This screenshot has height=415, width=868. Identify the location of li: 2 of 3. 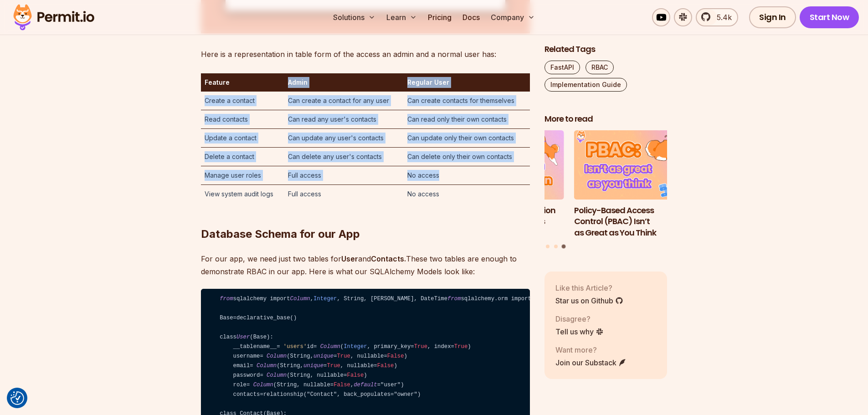
(503, 185).